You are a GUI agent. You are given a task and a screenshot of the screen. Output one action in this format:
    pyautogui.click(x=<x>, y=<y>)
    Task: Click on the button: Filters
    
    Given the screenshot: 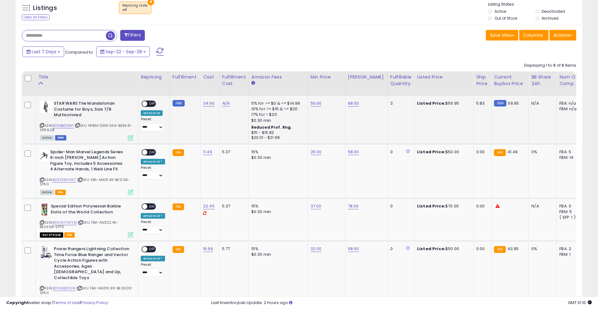 What is the action you would take?
    pyautogui.click(x=132, y=35)
    